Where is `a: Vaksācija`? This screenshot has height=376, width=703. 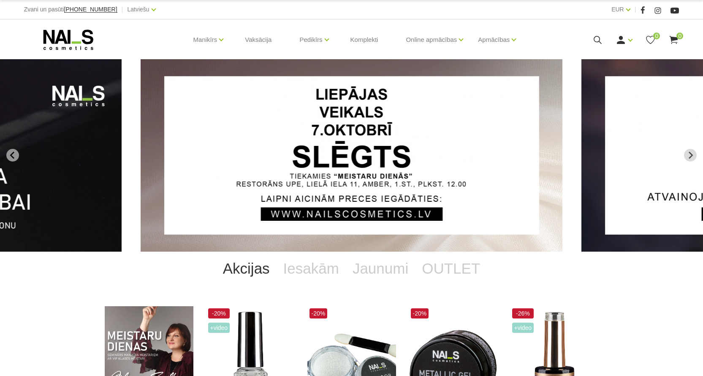 a: Vaksācija is located at coordinates (258, 40).